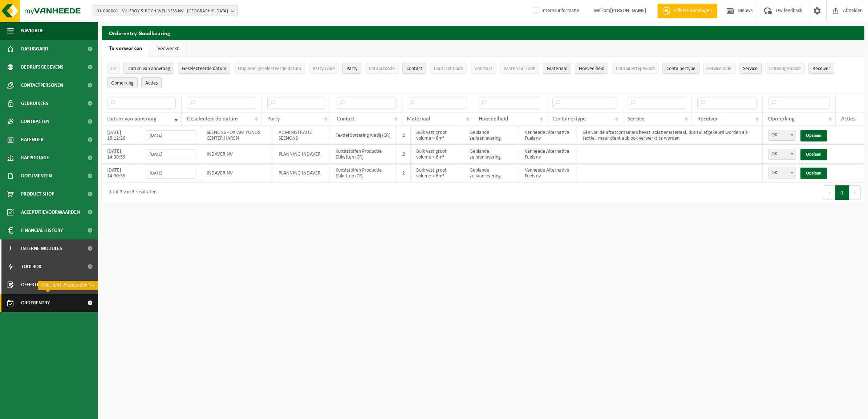 Image resolution: width=868 pixels, height=419 pixels. I want to click on span: Receiver, so click(821, 69).